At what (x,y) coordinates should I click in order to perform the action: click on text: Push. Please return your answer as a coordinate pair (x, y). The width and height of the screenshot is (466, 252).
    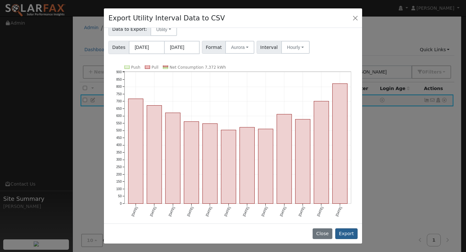
    Looking at the image, I should click on (136, 67).